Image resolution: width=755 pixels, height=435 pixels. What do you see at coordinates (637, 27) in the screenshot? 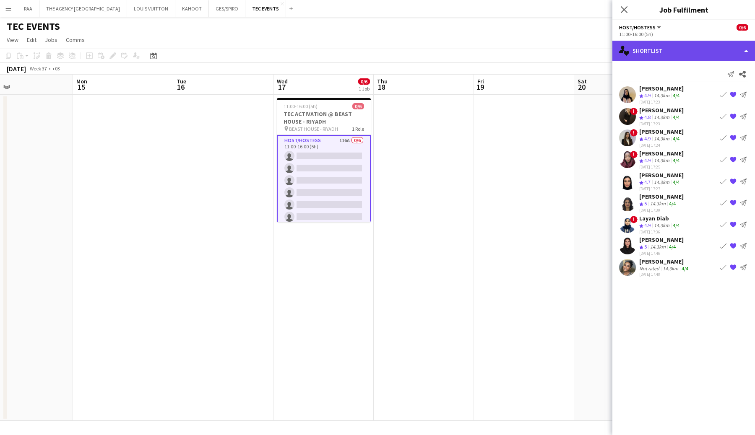
I see `span: Host/Hostess` at bounding box center [637, 27].